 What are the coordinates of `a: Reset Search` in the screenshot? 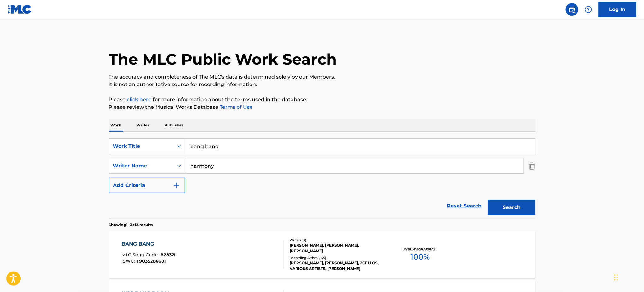 It's located at (465, 206).